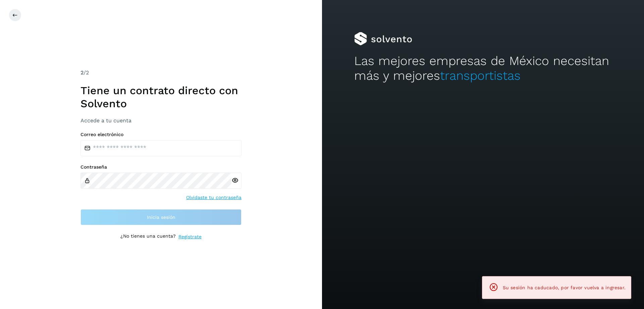 This screenshot has width=644, height=309. I want to click on a: Regístrate, so click(189, 237).